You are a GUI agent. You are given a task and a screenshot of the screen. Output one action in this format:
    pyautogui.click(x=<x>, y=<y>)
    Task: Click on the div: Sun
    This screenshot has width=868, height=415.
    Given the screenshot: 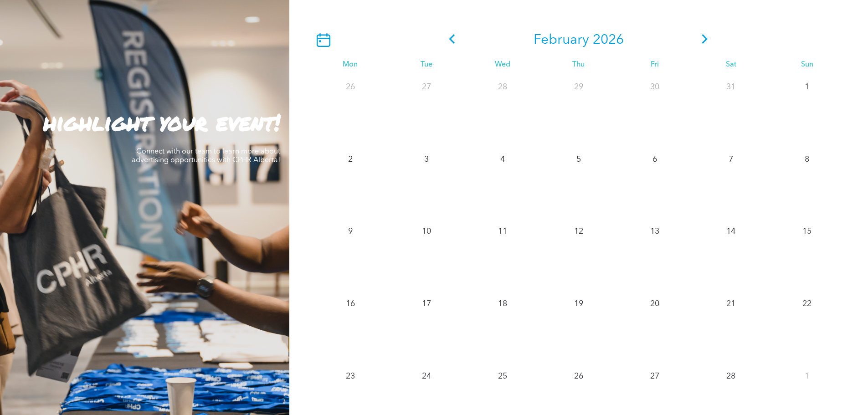 What is the action you would take?
    pyautogui.click(x=807, y=65)
    